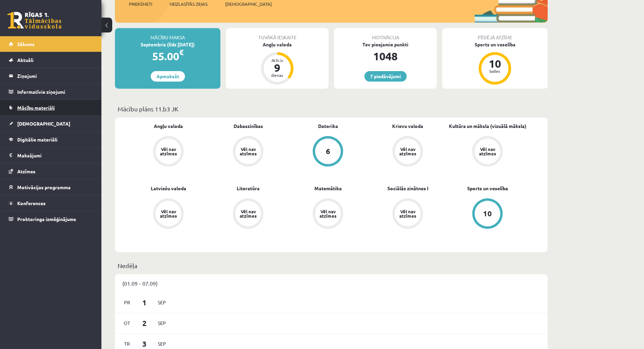 This screenshot has height=349, width=644. Describe the element at coordinates (495, 34) in the screenshot. I see `div: Pēdējā atzīme` at that location.